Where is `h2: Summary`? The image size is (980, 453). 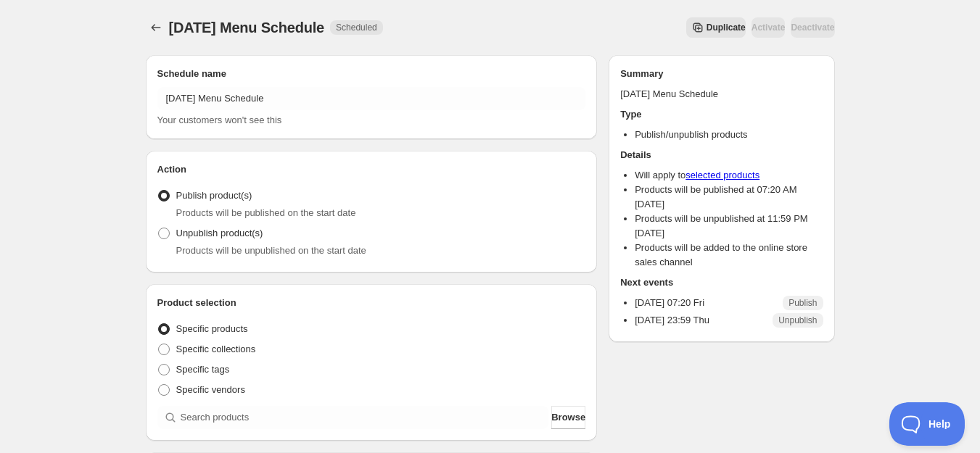 h2: Summary is located at coordinates (721, 74).